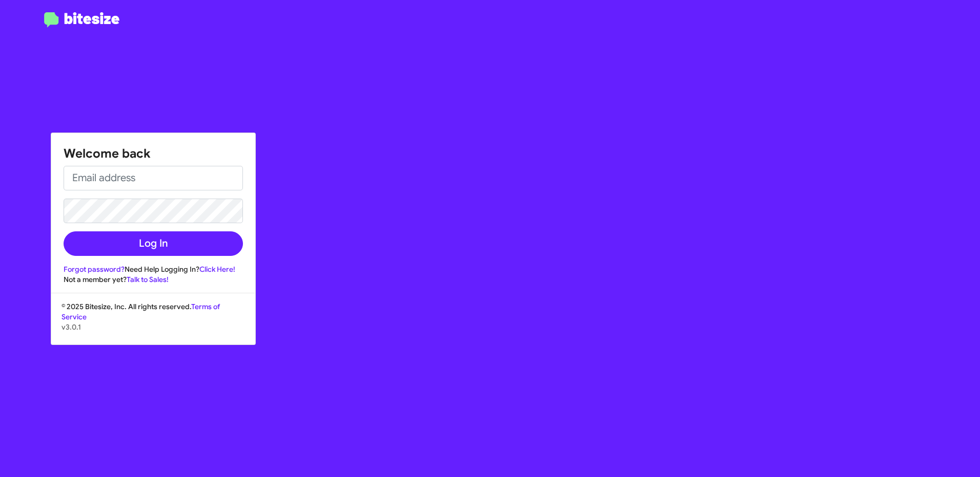 Image resolution: width=980 pixels, height=477 pixels. Describe the element at coordinates (153, 280) in the screenshot. I see `div: Not a member yet?` at that location.